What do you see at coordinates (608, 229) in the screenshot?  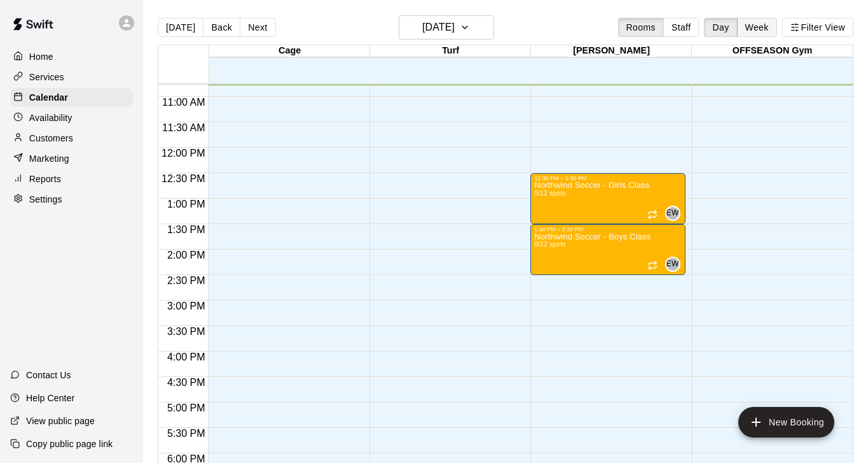 I see `div: 1:30 PM – 2:30 PM` at bounding box center [608, 229].